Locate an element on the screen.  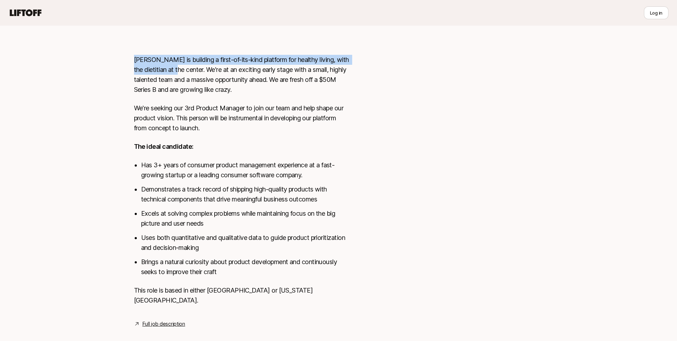
li: Uses both quantitative and qualitative data to guide product prioritization and decision-making is located at coordinates (246, 242).